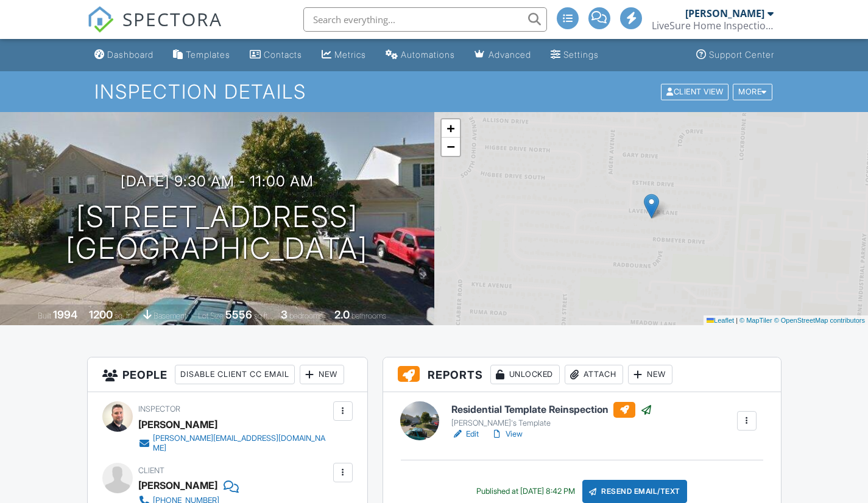 The image size is (868, 503). What do you see at coordinates (525, 374) in the screenshot?
I see `div: Unlocked` at bounding box center [525, 374].